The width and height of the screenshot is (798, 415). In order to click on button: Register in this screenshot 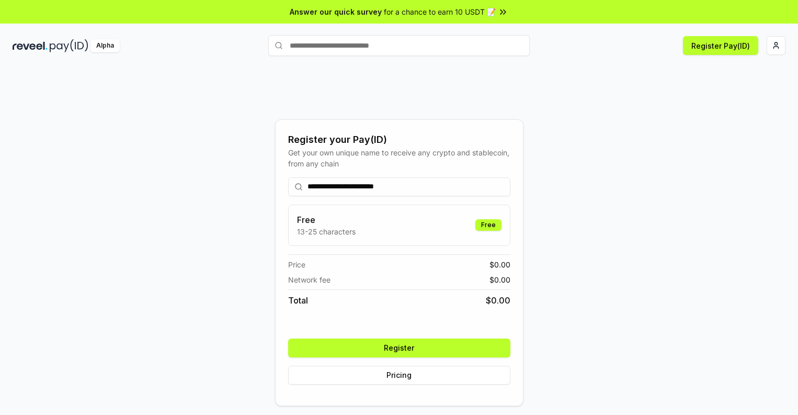, I will do `click(399, 348)`.